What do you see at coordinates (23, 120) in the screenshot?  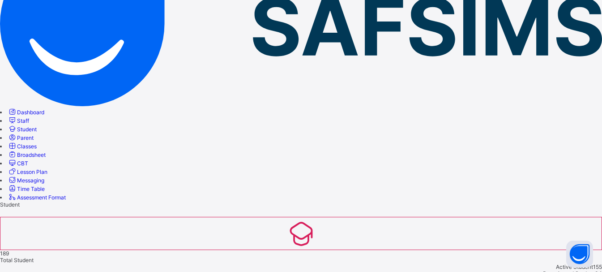 I see `span: Staff` at bounding box center [23, 120].